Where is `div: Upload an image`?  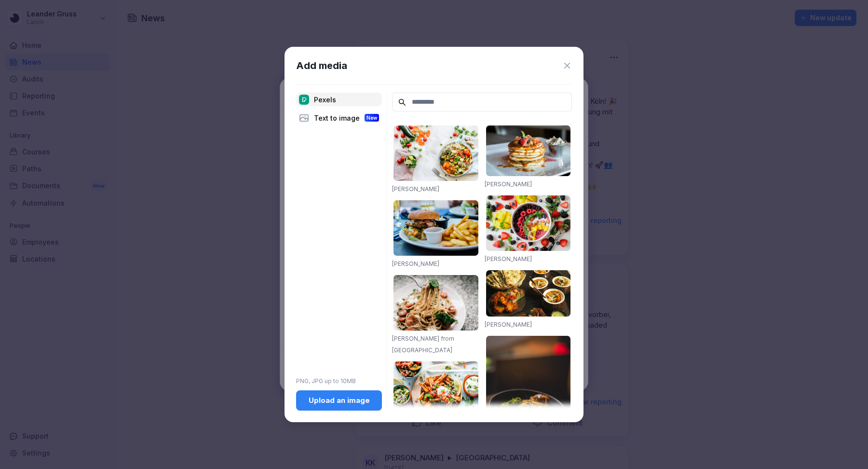
div: Upload an image is located at coordinates (339, 400).